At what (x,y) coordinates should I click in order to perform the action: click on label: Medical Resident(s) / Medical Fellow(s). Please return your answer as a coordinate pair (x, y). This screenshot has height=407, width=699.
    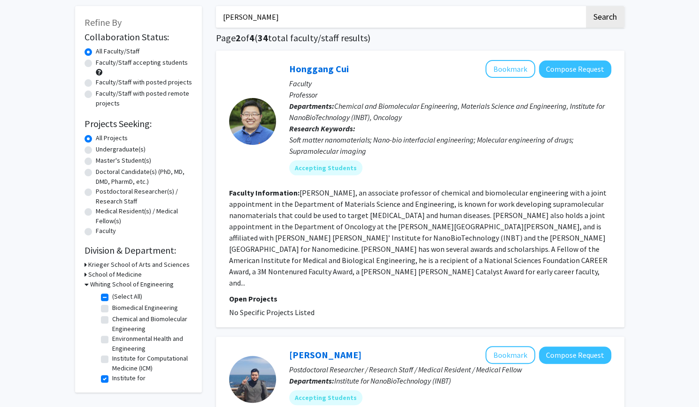
    Looking at the image, I should click on (144, 216).